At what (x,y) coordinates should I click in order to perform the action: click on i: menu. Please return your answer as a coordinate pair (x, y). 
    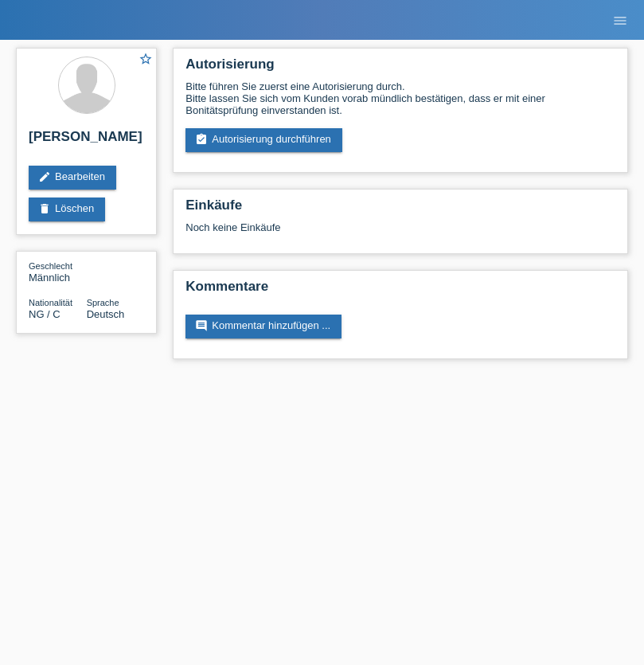
    Looking at the image, I should click on (620, 20).